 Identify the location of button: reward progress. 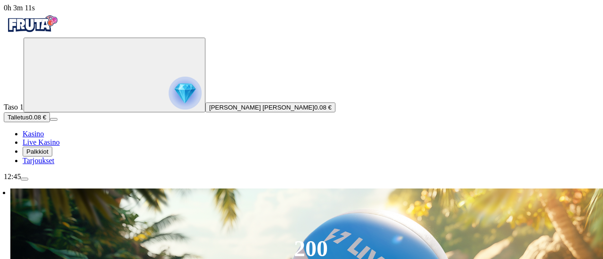
(114, 75).